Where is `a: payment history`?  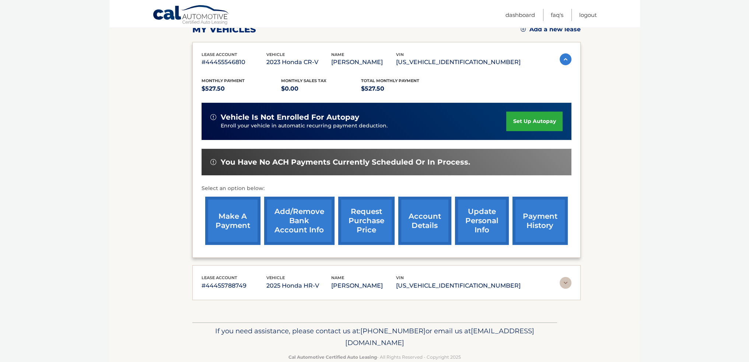
a: payment history is located at coordinates (540, 221).